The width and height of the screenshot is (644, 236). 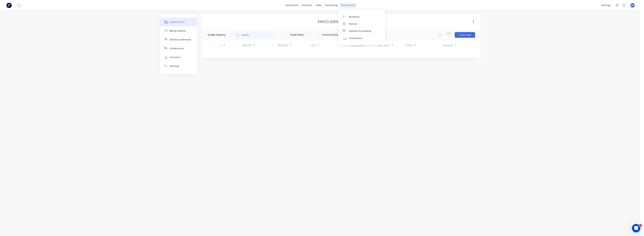 What do you see at coordinates (362, 24) in the screenshot?
I see `a: Planner` at bounding box center [362, 24].